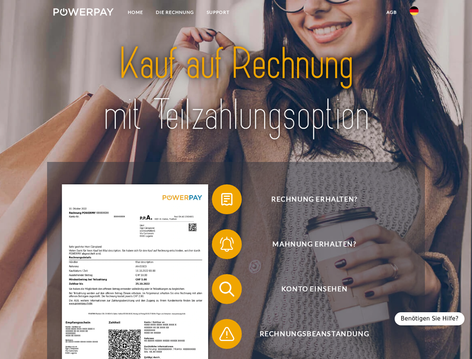 The width and height of the screenshot is (472, 359). I want to click on span: Konto einsehen, so click(314, 289).